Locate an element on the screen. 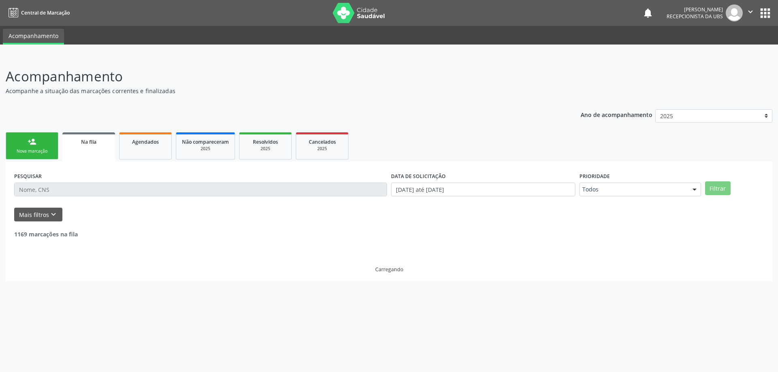 The width and height of the screenshot is (778, 372). label: Prioridade is located at coordinates (595, 176).